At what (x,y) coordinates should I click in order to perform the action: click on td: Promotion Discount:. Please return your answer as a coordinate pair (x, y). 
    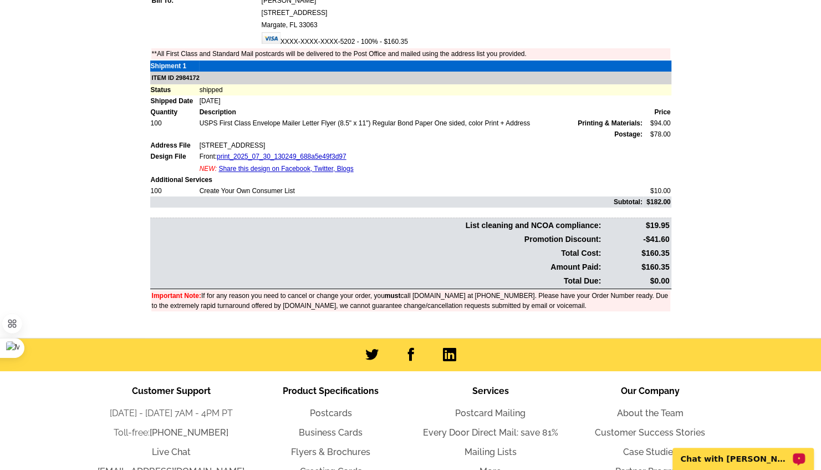
    Looking at the image, I should click on (377, 239).